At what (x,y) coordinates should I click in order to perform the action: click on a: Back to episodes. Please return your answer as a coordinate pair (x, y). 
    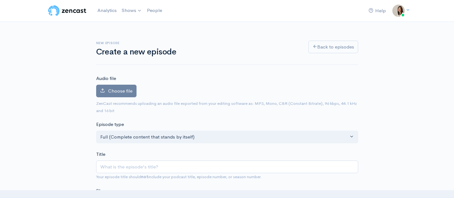
    Looking at the image, I should click on (333, 47).